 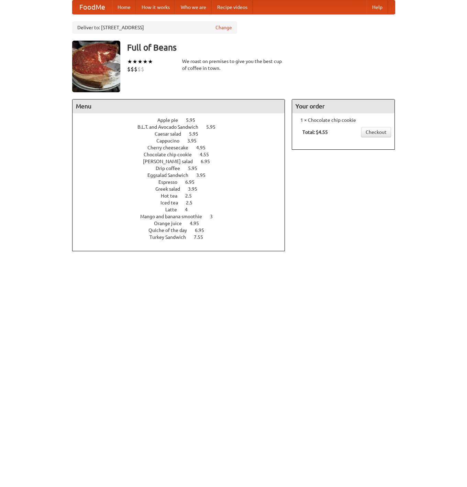 I want to click on a: Who we are, so click(x=194, y=7).